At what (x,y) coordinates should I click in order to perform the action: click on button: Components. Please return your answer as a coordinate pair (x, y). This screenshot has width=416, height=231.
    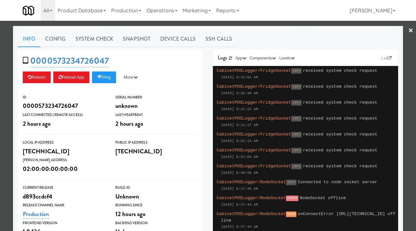
    Looking at the image, I should click on (263, 58).